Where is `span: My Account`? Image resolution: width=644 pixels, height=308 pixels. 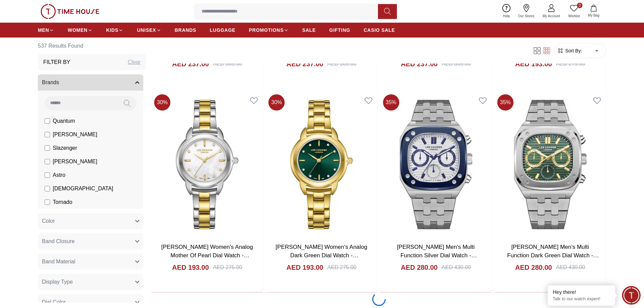 span: My Account is located at coordinates (551, 16).